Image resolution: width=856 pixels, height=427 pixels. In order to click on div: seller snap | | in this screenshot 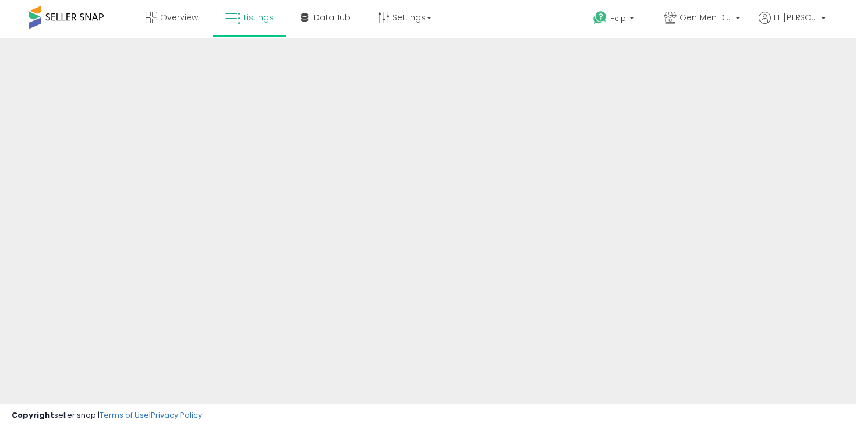, I will do `click(107, 415)`.